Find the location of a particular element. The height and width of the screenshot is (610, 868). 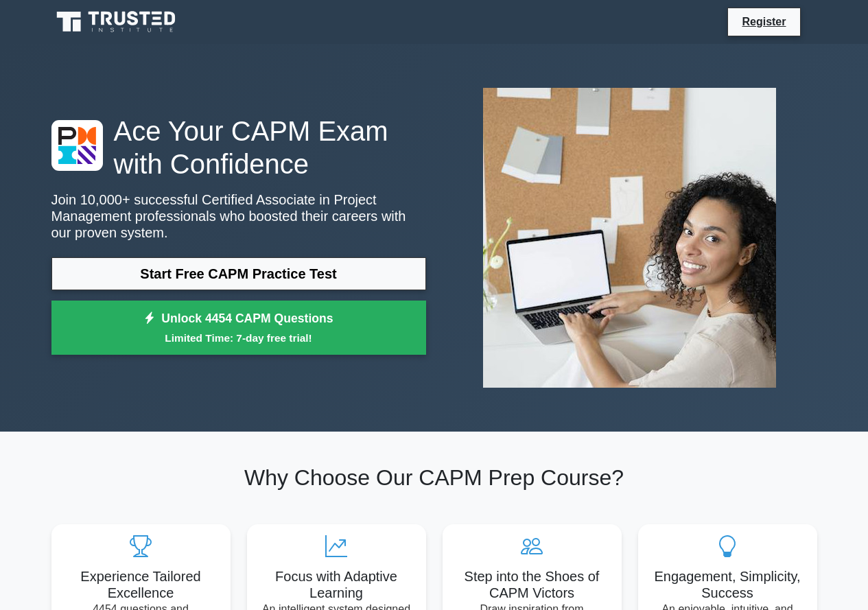

h5: Step into the Shoes of CAPM Victors is located at coordinates (532, 584).